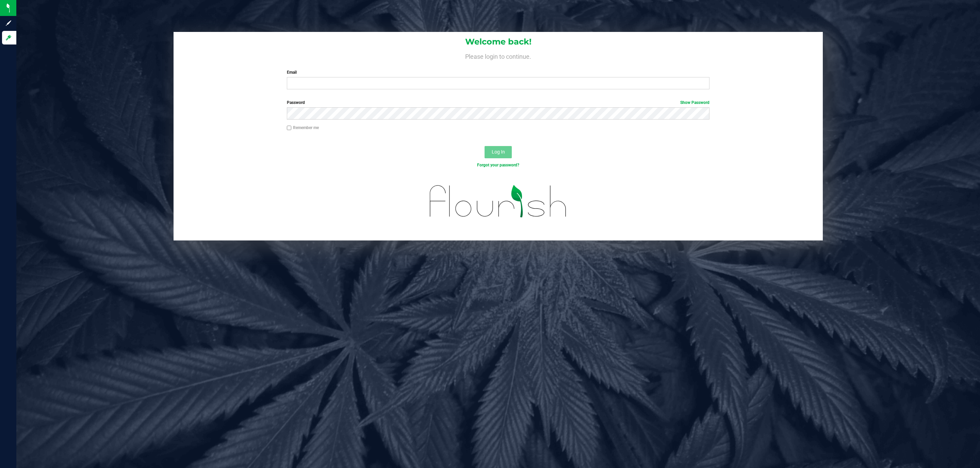  What do you see at coordinates (498, 73) in the screenshot?
I see `label: Email` at bounding box center [498, 73].